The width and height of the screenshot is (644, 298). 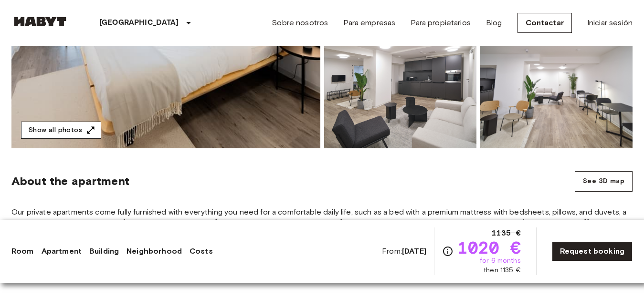 What do you see at coordinates (322, 223) in the screenshot?
I see `span: Our private apartments come fully furnished with everything you need for a comfortable daily life...` at bounding box center [322, 223].